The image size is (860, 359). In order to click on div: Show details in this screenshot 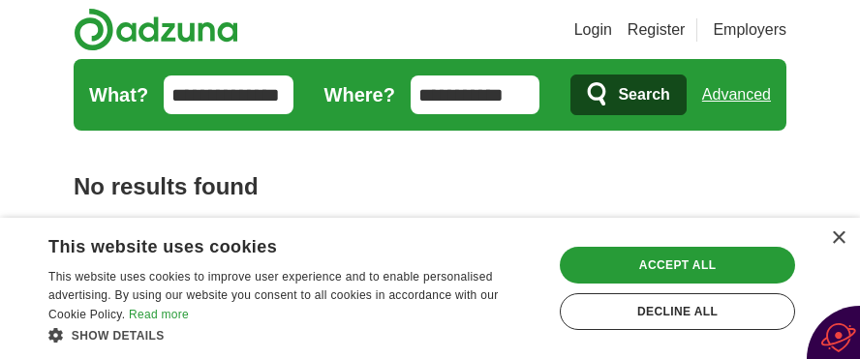, I will do `click(293, 335)`.